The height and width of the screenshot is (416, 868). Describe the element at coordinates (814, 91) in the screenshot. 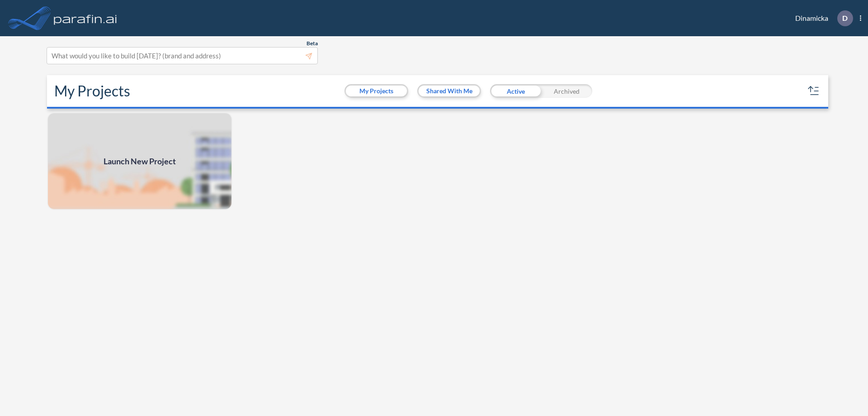

I see `button: sort` at that location.